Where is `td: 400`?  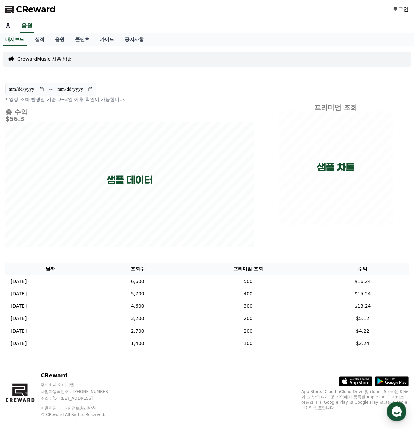
td: 400 is located at coordinates (248, 293).